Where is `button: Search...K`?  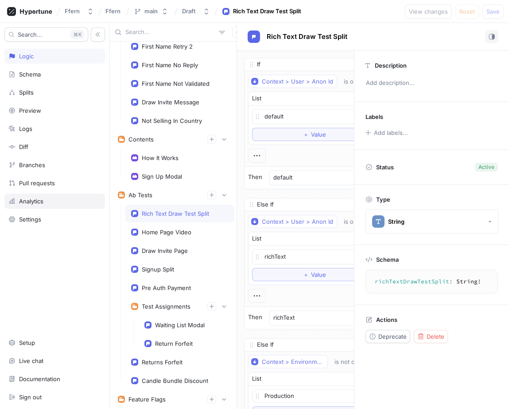 button: Search...K is located at coordinates (46, 35).